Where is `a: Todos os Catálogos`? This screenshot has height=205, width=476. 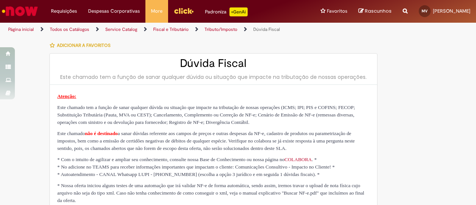 a: Todos os Catálogos is located at coordinates (69, 29).